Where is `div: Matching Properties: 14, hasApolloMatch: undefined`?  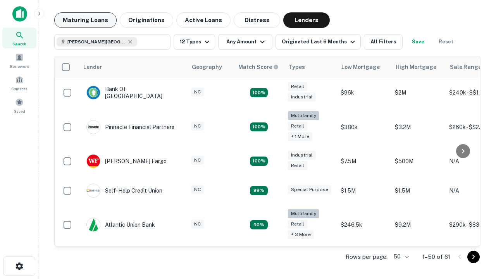 div: Matching Properties: 14, hasApolloMatch: undefined is located at coordinates (259, 161).